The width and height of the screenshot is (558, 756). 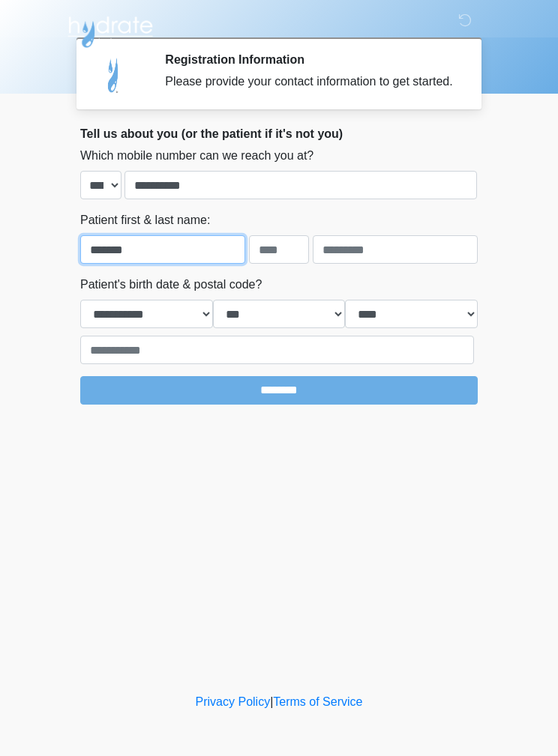 What do you see at coordinates (233, 701) in the screenshot?
I see `a: Privacy Policy` at bounding box center [233, 701].